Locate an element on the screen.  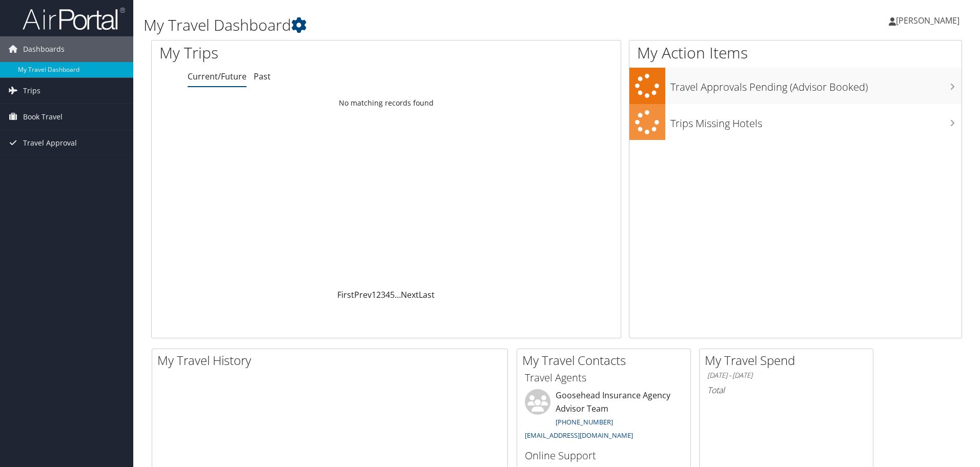
h2: My Travel History is located at coordinates (332, 360).